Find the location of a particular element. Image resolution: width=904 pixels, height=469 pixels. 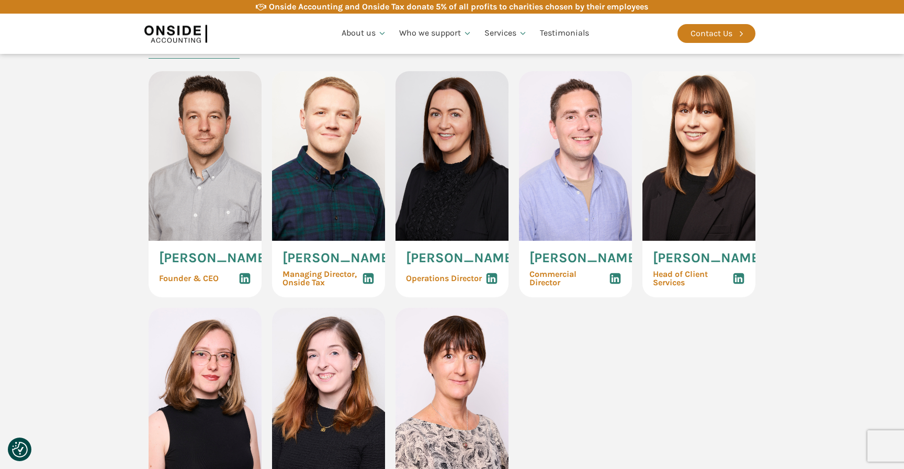

span: Commercial Director is located at coordinates (569, 278).